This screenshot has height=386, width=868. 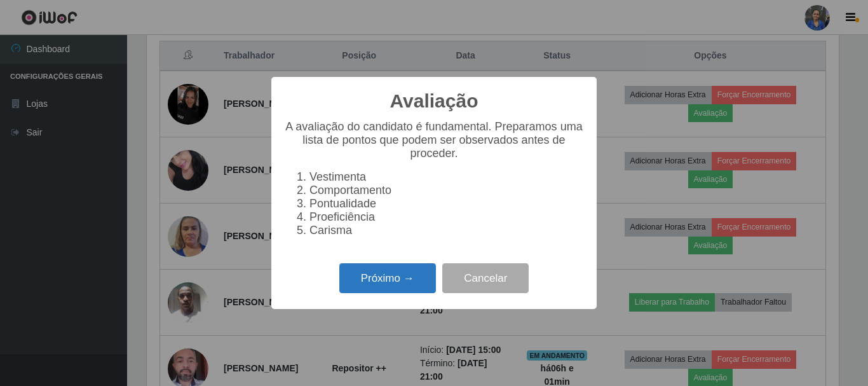 I want to click on li: Carisma, so click(x=447, y=230).